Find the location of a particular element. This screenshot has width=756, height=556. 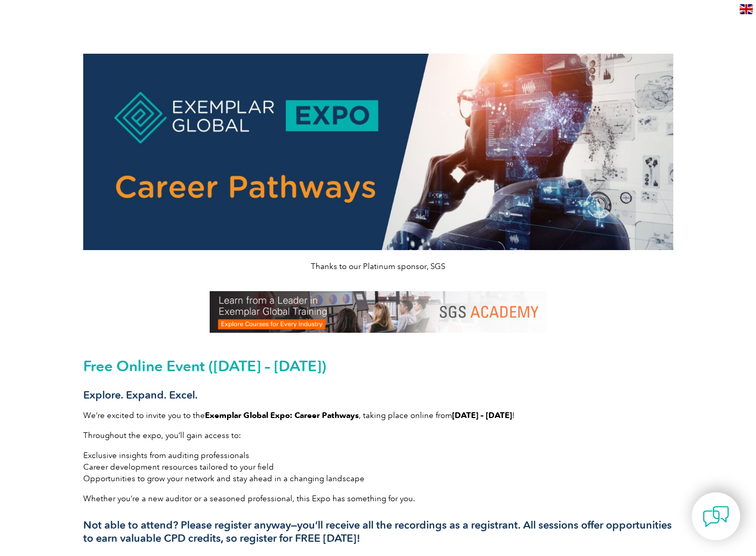

h3: Explore. Expand. Excel. is located at coordinates (378, 395).